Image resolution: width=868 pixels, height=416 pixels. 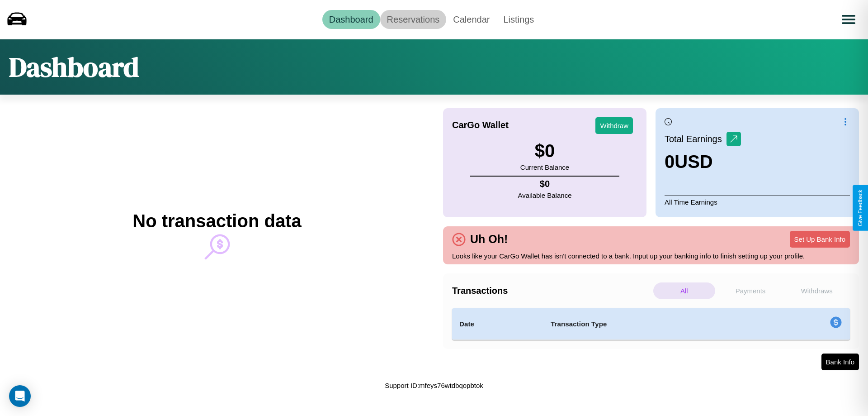 What do you see at coordinates (751, 290) in the screenshot?
I see `p: Payments` at bounding box center [751, 290].